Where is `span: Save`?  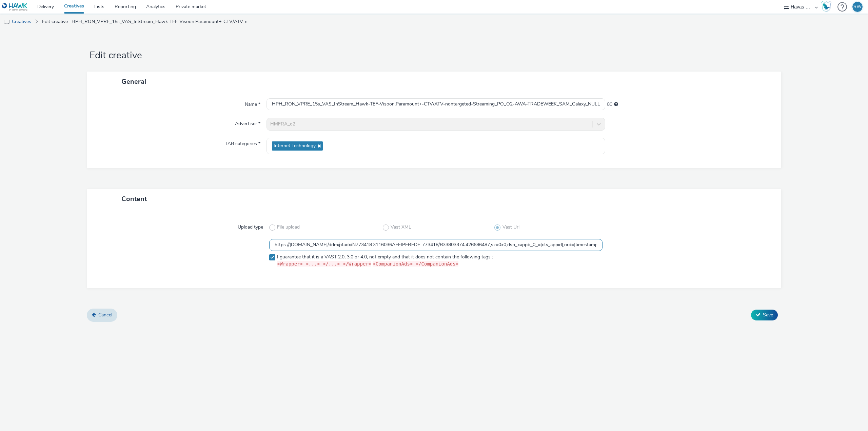 span: Save is located at coordinates (768, 314).